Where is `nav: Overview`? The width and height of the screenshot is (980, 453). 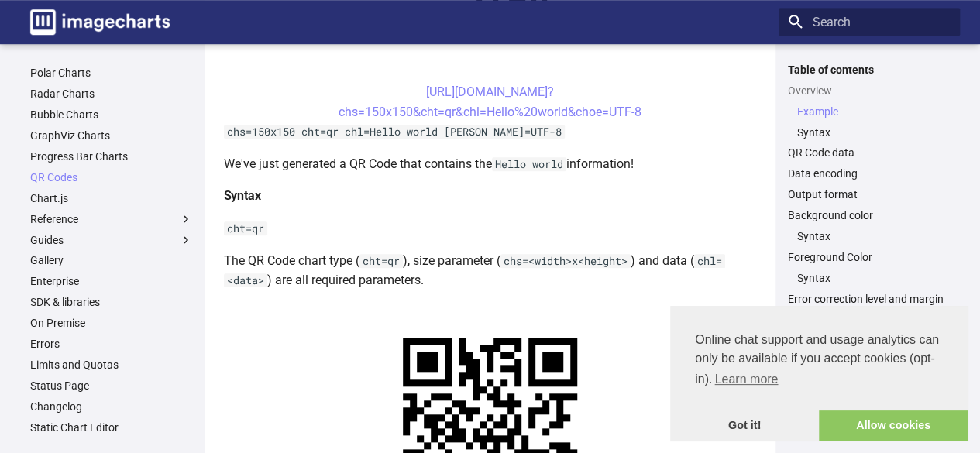 nav: Overview is located at coordinates (869, 121).